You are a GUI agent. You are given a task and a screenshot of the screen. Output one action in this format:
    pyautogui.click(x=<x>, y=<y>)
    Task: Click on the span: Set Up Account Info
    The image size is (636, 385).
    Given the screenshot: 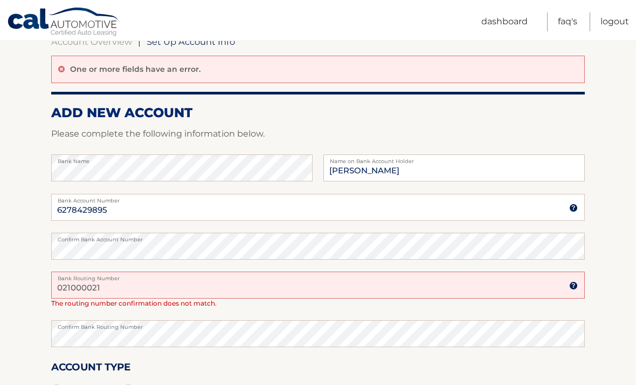 What is the action you would take?
    pyautogui.click(x=191, y=42)
    